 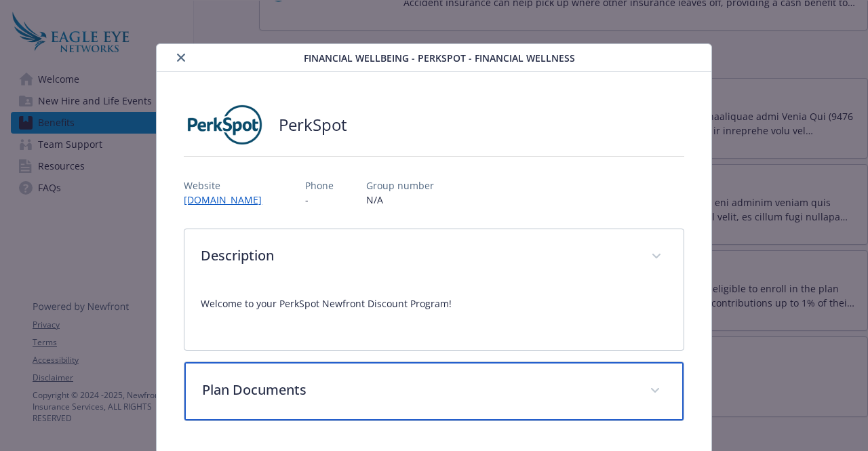 What do you see at coordinates (319, 185) in the screenshot?
I see `p: Phone` at bounding box center [319, 185].